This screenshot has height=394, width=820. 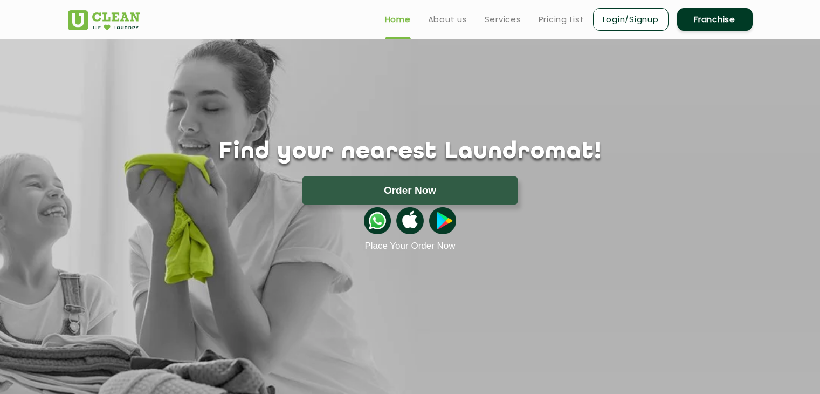 I want to click on img: UClean Laundry and Dry Cleaning, so click(x=104, y=20).